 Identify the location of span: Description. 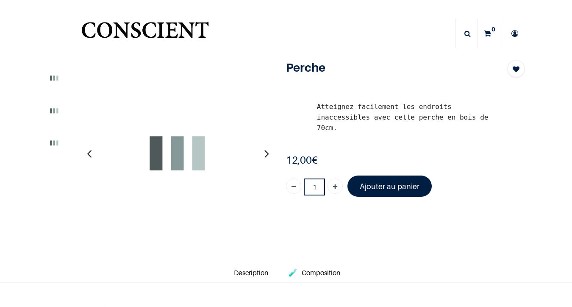
(251, 272).